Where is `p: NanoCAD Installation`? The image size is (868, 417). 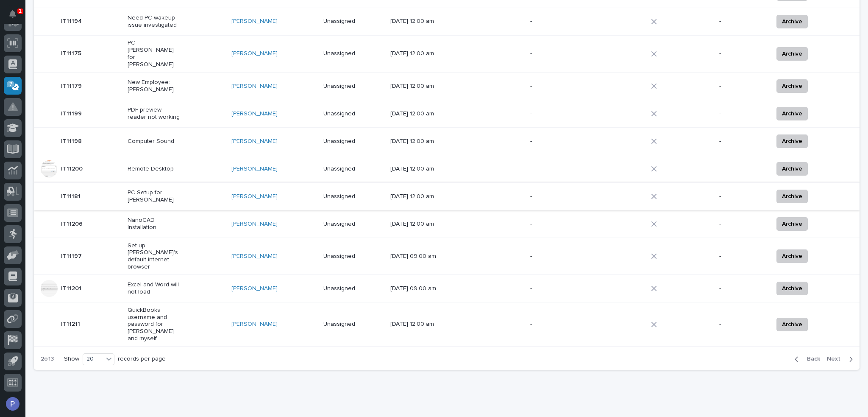
p: NanoCAD Installation is located at coordinates (154, 224).